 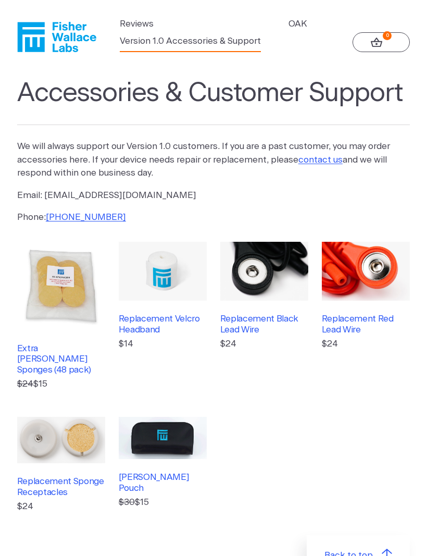 I want to click on a: Version 1.0 Accessories & Support, so click(x=190, y=41).